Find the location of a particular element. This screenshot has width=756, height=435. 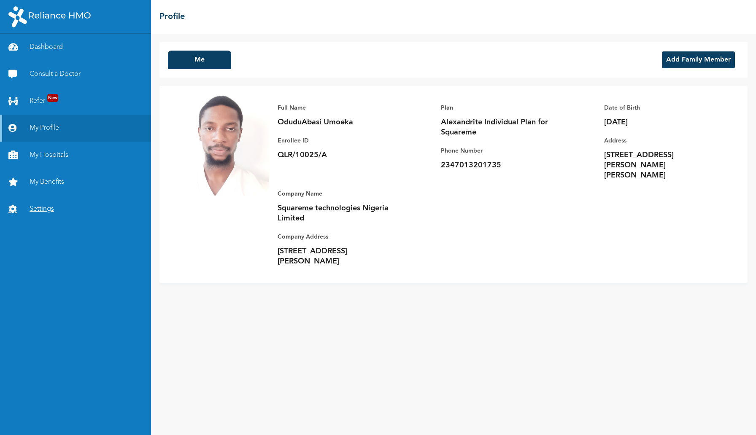

img: RelianceHMO's Logo is located at coordinates (49, 17).